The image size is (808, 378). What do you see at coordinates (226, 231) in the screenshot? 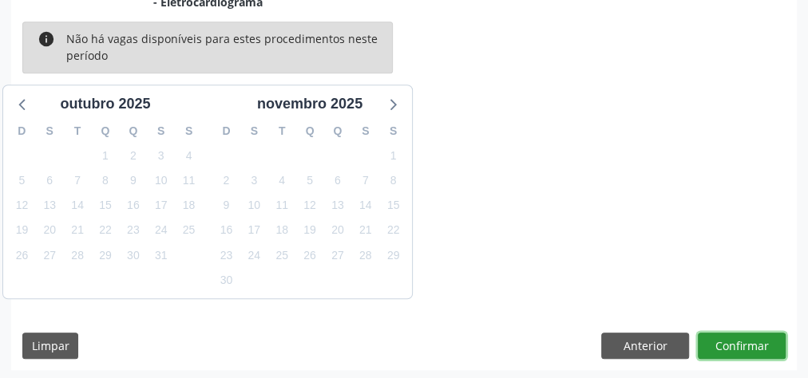
I see `span: domingo, 16 de novembro de 2025` at bounding box center [226, 231].